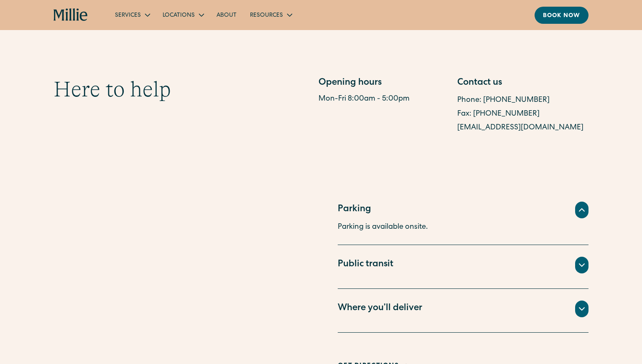  Describe the element at coordinates (226, 15) in the screenshot. I see `a: About` at that location.